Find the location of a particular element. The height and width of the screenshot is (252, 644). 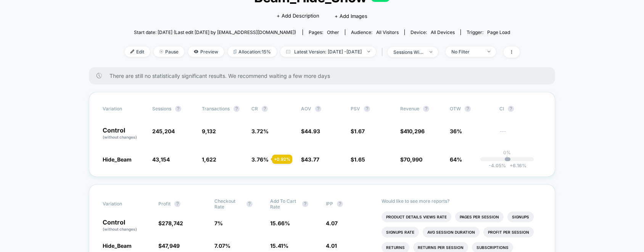

span: PSV is located at coordinates (355, 108).